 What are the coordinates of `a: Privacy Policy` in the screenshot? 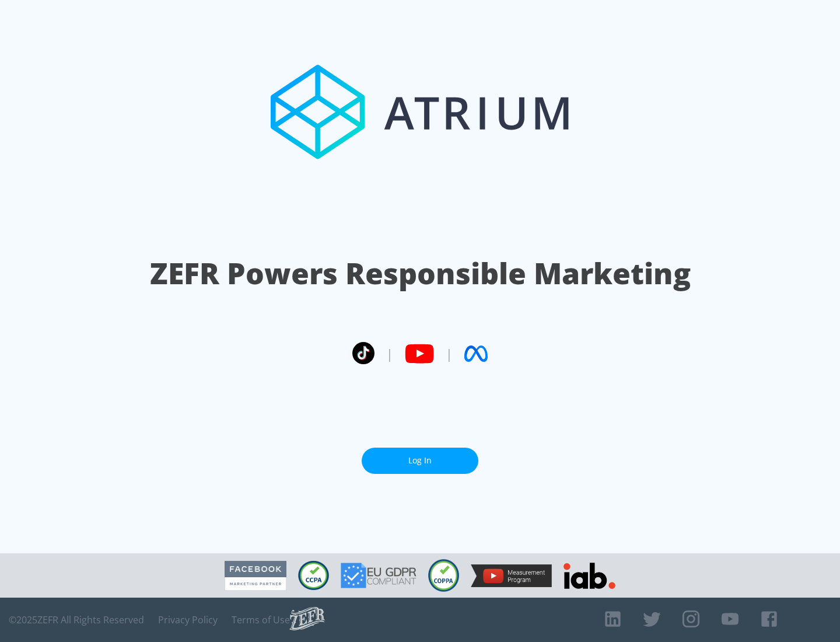 It's located at (188, 620).